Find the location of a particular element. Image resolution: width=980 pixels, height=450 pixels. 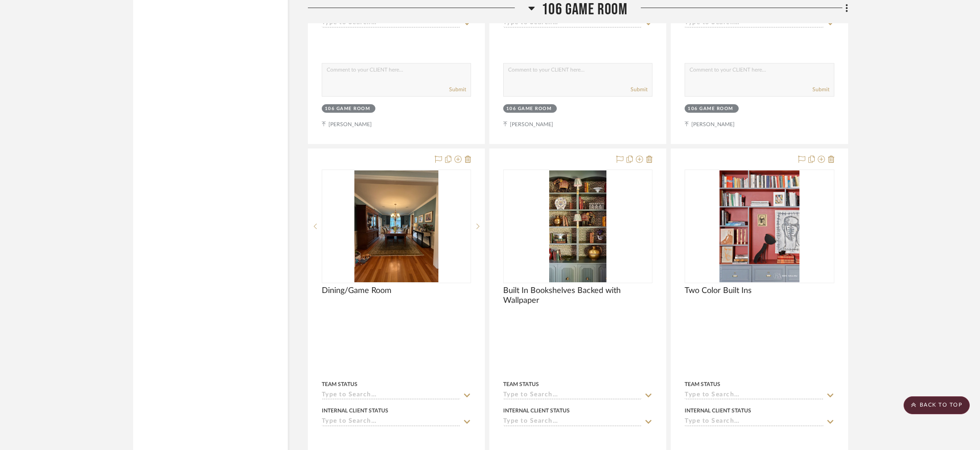

span: Built In Bookshelves Backed with Wallpaper is located at coordinates (578, 296).